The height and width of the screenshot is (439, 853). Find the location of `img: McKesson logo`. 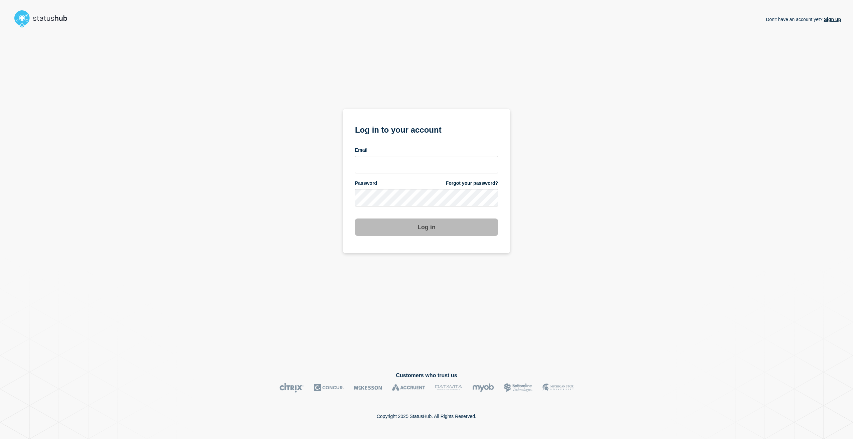

img: McKesson logo is located at coordinates (368, 388).